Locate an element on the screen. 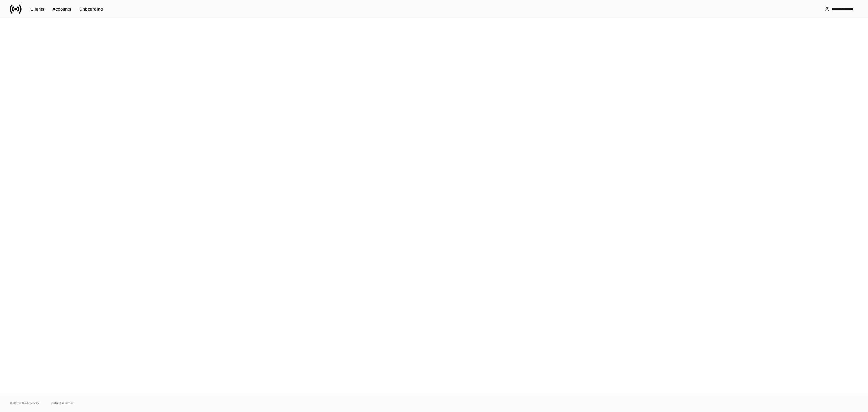  div: Accounts is located at coordinates (62, 9).